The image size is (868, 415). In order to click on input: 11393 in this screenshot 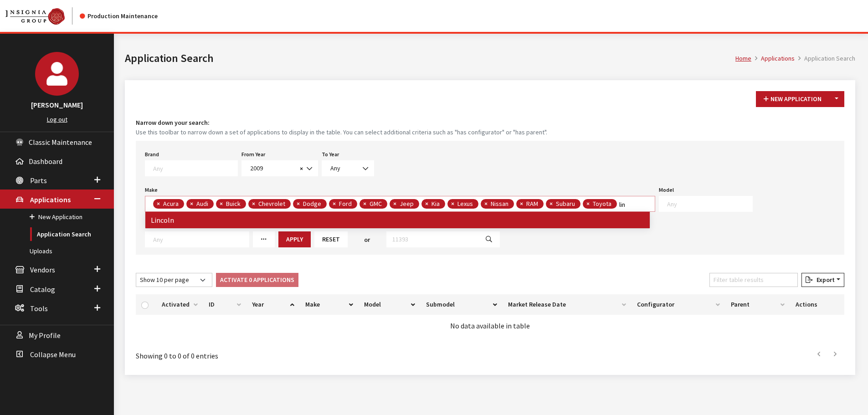, I will do `click(433, 239)`.